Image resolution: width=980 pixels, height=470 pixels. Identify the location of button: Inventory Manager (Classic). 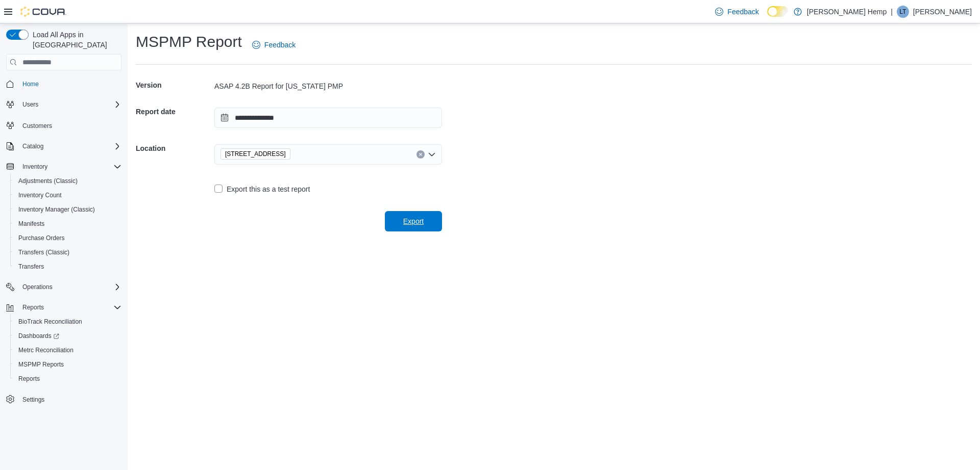
(68, 209).